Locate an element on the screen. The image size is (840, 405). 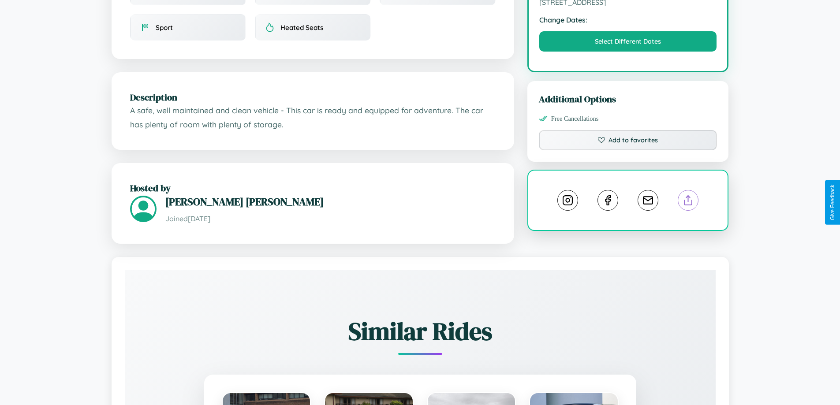
h2: Hosted by is located at coordinates (313, 188).